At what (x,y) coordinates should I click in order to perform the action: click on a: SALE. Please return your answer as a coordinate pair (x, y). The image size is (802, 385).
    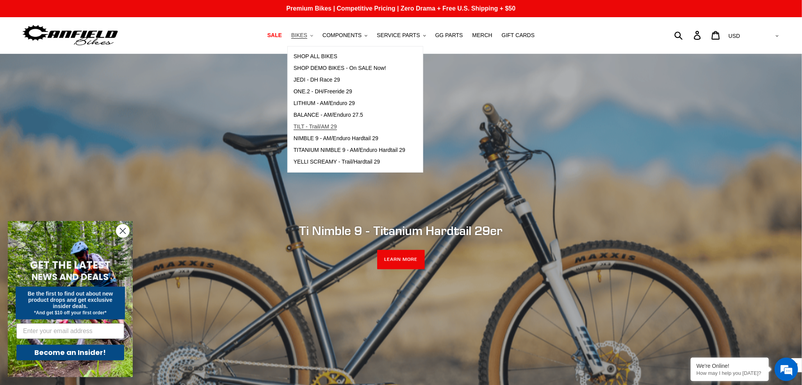
    Looking at the image, I should click on (274, 35).